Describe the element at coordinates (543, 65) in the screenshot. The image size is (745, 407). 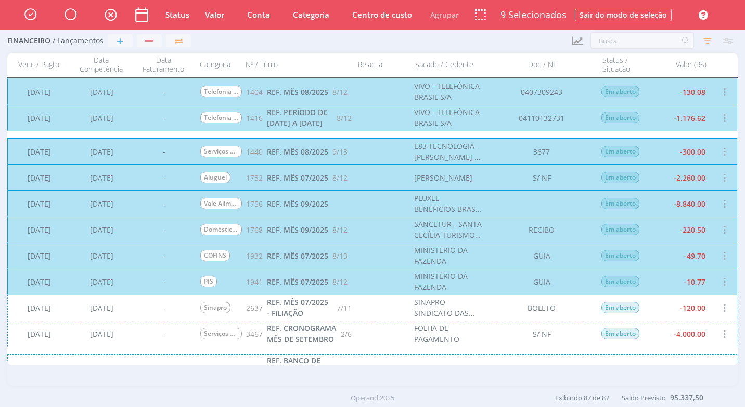
I see `div: Doc / NF` at that location.